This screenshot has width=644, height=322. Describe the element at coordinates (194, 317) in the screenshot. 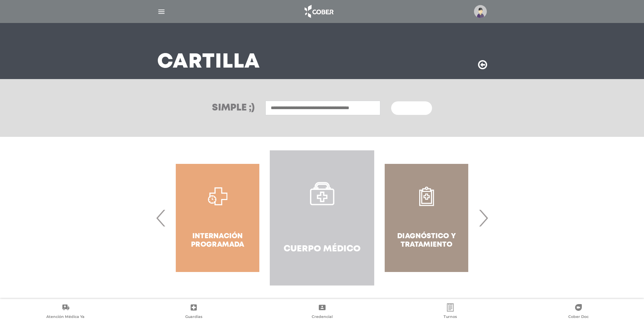

I see `span: Guardias` at that location.